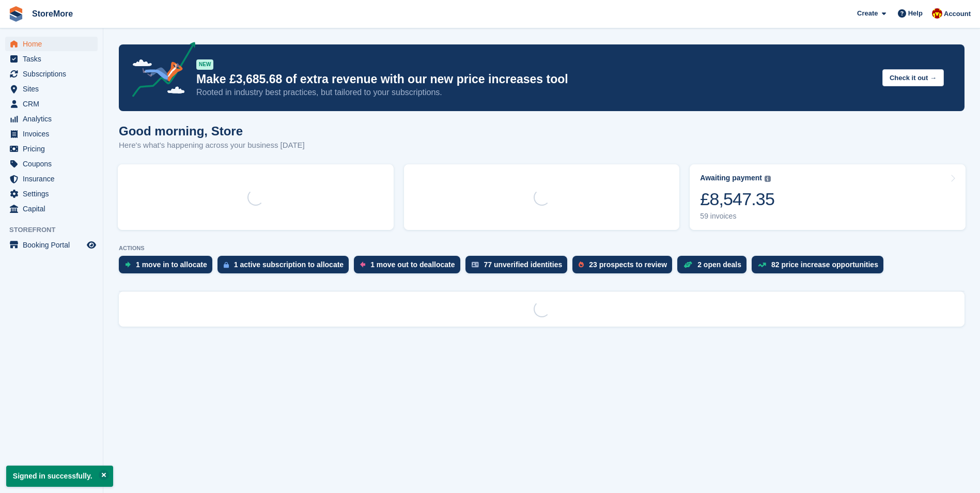 This screenshot has height=493, width=980. What do you see at coordinates (54, 178) in the screenshot?
I see `span: Insurance` at bounding box center [54, 178].